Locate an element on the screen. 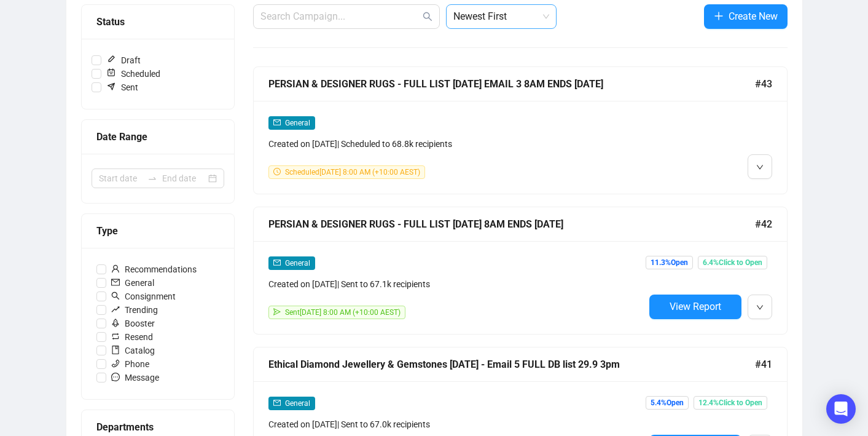 The height and width of the screenshot is (436, 868). span: #41 is located at coordinates (764, 364).